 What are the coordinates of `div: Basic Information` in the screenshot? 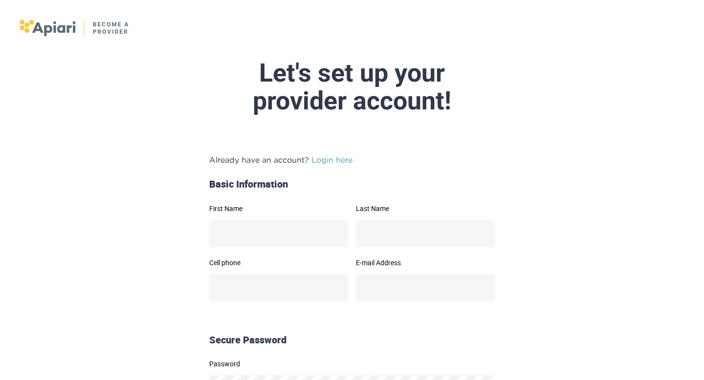 It's located at (352, 184).